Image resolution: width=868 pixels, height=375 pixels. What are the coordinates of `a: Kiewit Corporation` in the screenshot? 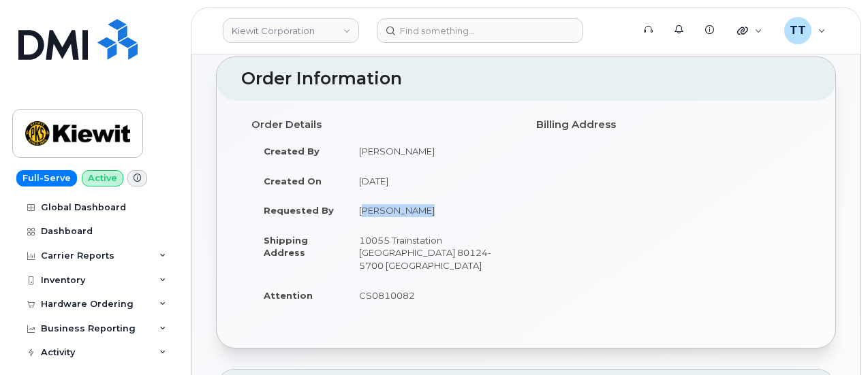 It's located at (291, 30).